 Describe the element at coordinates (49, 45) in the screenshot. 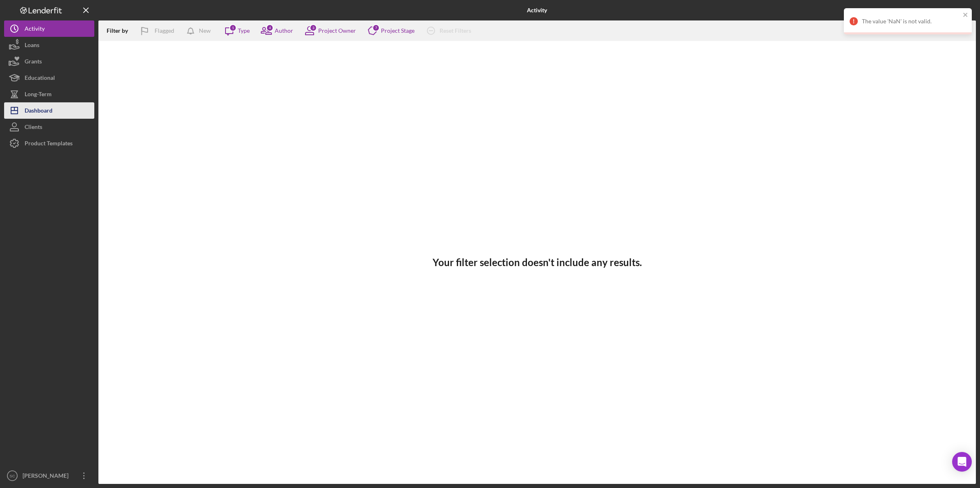

I see `button: Loans` at that location.